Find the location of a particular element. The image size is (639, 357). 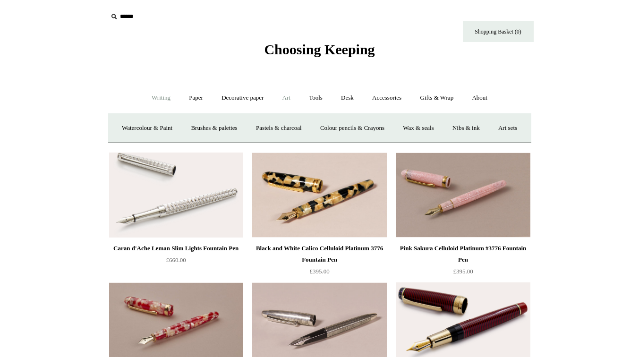

img: Black and White Calico Celluloid Platinum 3776 Fountain Pen is located at coordinates (319, 195).